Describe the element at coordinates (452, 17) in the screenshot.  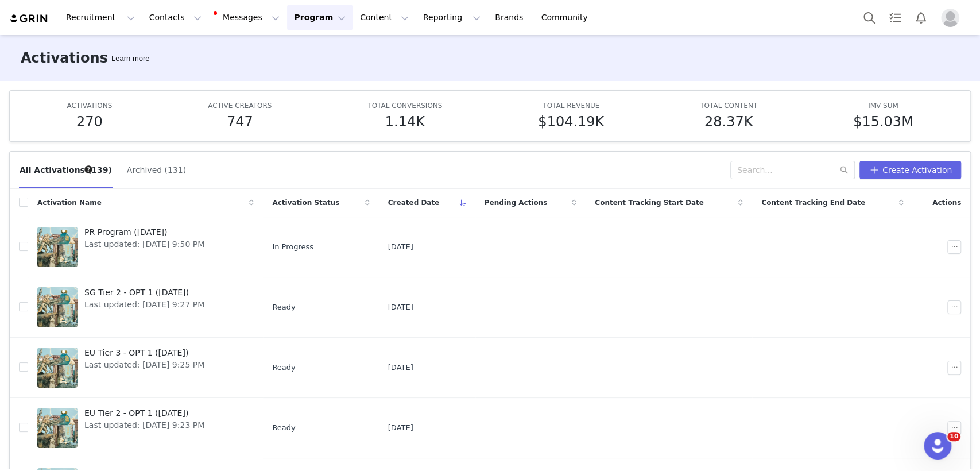
I see `button: Reporting` at that location.